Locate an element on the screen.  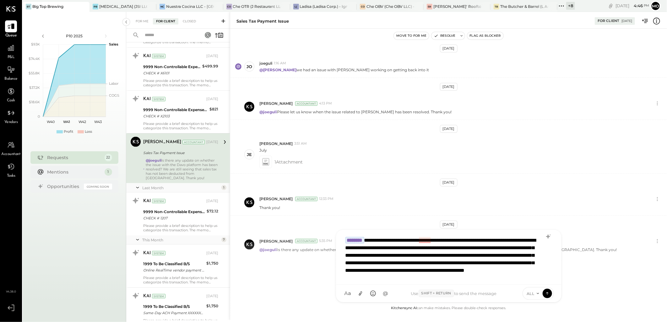
text: W41 is located at coordinates (67, 122).